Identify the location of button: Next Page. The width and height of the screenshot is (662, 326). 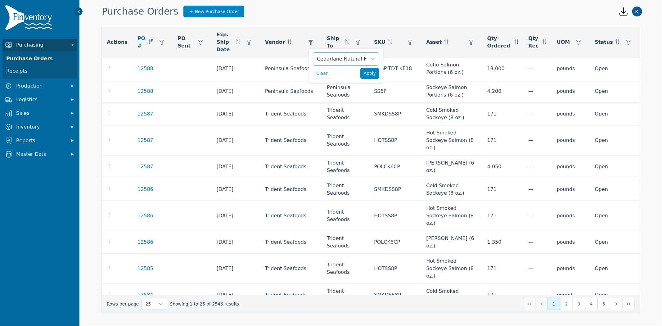
(616, 304).